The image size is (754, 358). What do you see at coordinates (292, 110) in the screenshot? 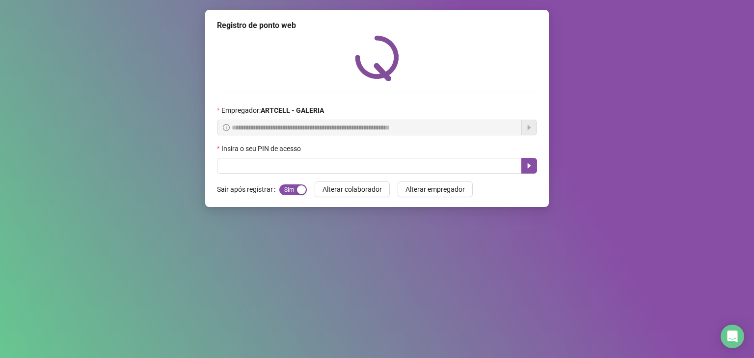
I see `strong: ARTCELL - GALERIA` at bounding box center [292, 110].